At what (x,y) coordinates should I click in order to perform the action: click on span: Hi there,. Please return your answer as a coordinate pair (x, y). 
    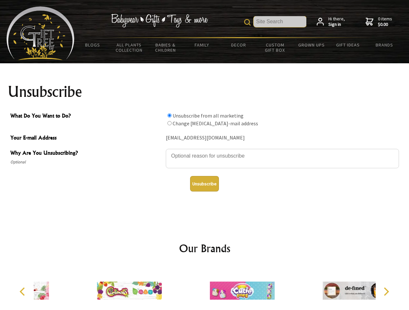
    Looking at the image, I should click on (336, 22).